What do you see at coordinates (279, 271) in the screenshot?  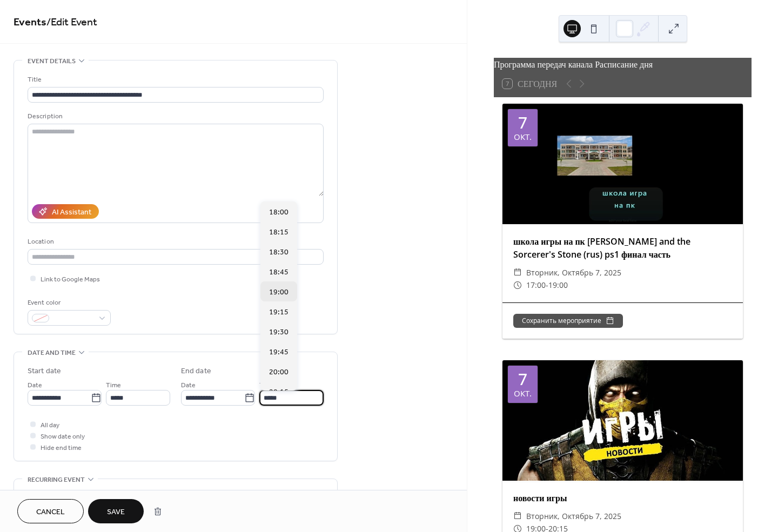 I see `span: 18:45` at bounding box center [279, 271].